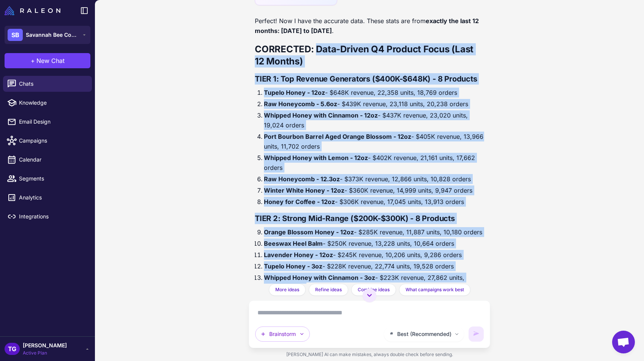 This screenshot has height=361, width=644. I want to click on strong: CORRECTED: Data-Driven Q4 Product Focus (Last 12 Months), so click(364, 55).